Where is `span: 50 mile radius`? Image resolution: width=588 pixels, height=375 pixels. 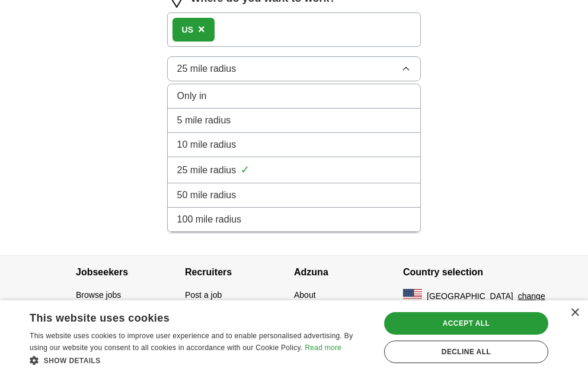 span: 50 mile radius is located at coordinates (207, 195).